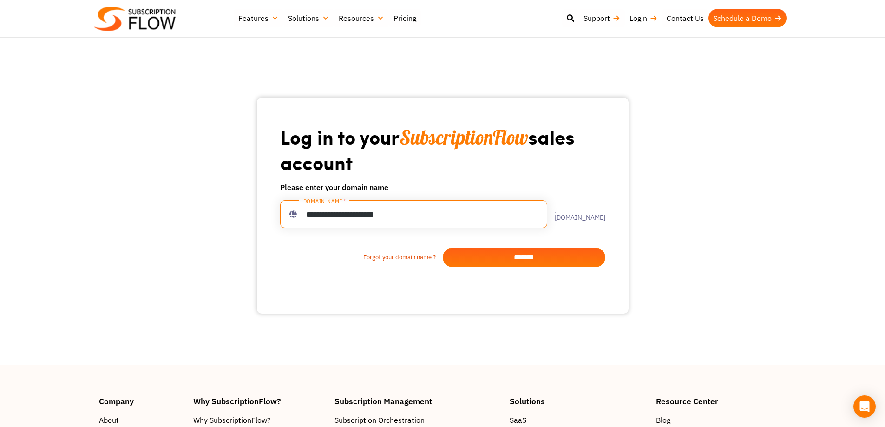 Image resolution: width=885 pixels, height=427 pixels. Describe the element at coordinates (578, 401) in the screenshot. I see `h4: Solutions` at that location.